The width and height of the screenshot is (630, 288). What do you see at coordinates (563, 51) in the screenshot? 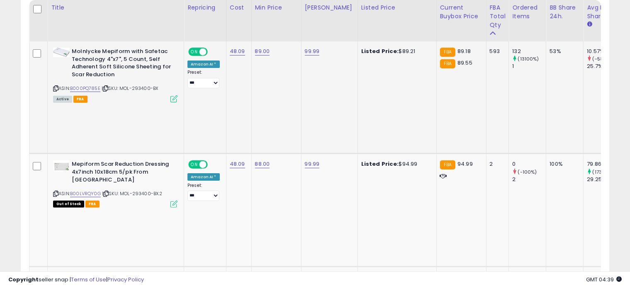
I see `div: 53%` at bounding box center [563, 51].